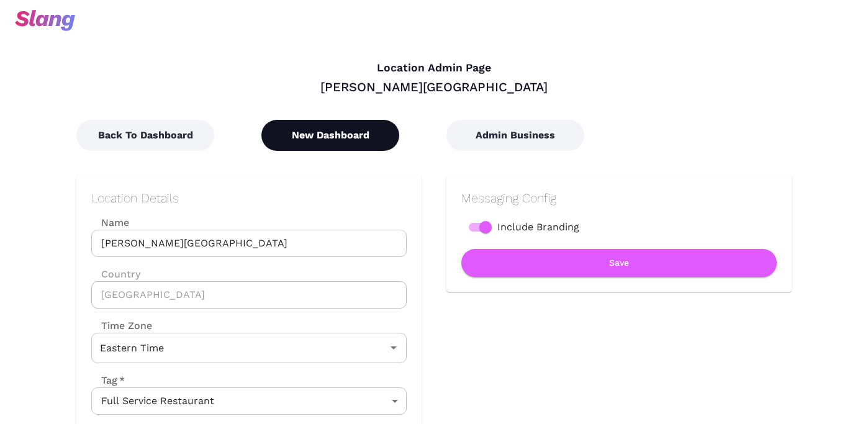 The width and height of the screenshot is (868, 424). What do you see at coordinates (515, 135) in the screenshot?
I see `button: Admin Business` at bounding box center [515, 135].